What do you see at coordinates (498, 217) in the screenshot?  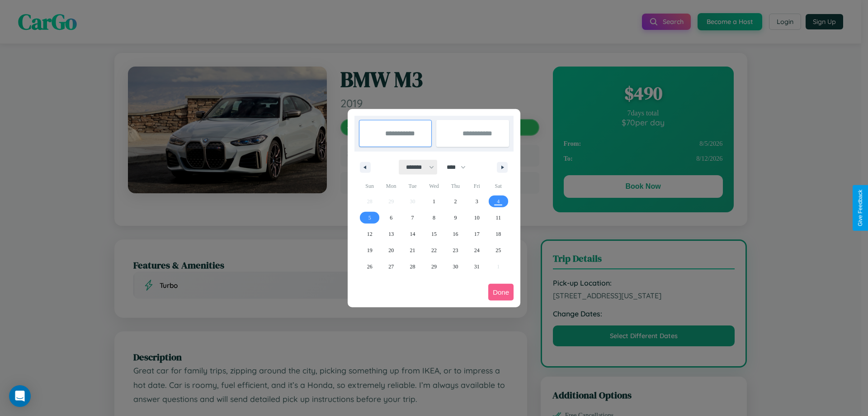 I see `button: 11` at bounding box center [498, 217].